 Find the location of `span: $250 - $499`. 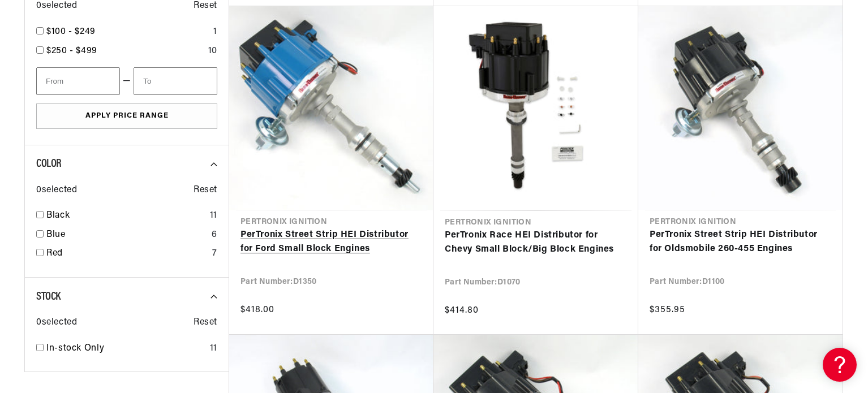

span: $250 - $499 is located at coordinates (72, 51).